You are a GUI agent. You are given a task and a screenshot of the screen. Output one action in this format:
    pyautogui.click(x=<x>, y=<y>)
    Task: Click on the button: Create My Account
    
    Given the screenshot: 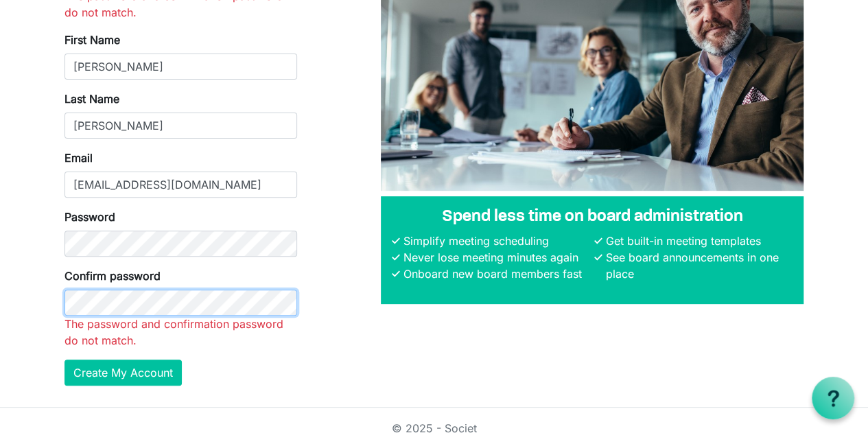 What is the action you would take?
    pyautogui.click(x=123, y=373)
    